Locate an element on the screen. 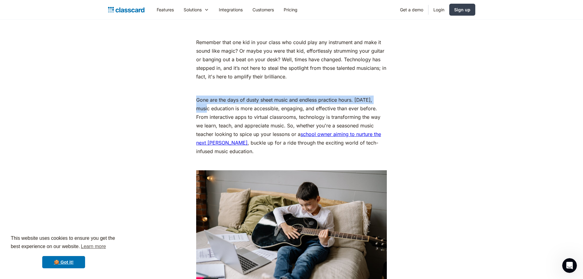 The height and width of the screenshot is (279, 583). a: Pricing is located at coordinates (291, 9).